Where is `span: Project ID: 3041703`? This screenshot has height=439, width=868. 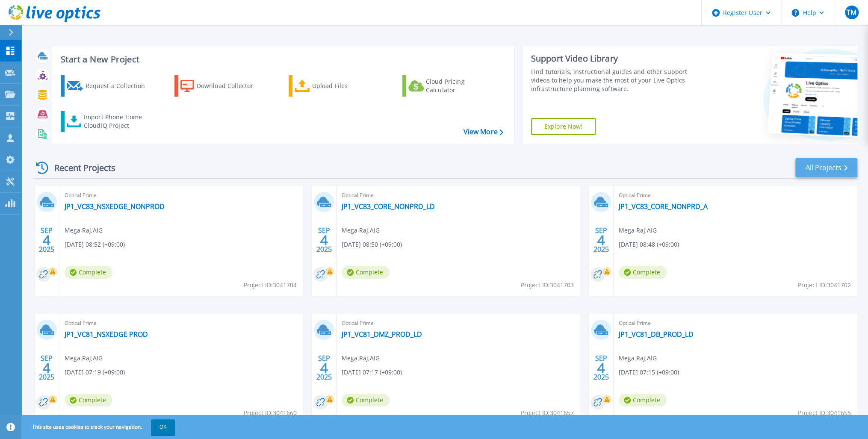
span: Project ID: 3041703 is located at coordinates (547, 285).